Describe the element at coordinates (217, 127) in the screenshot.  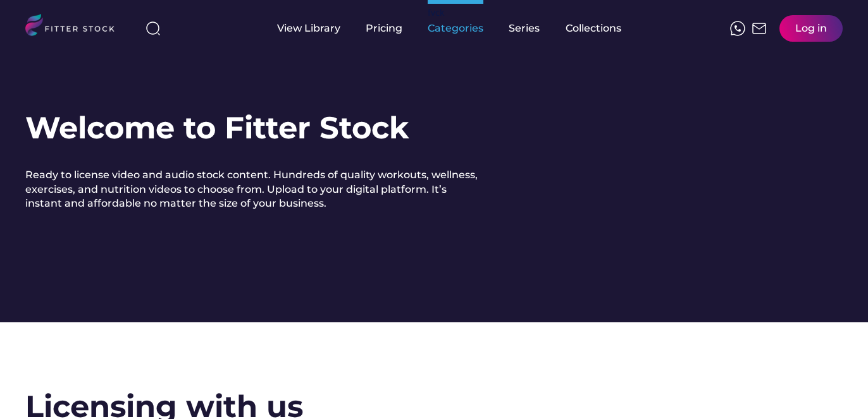
I see `h1: Welcome to Fitter Stock` at that location.